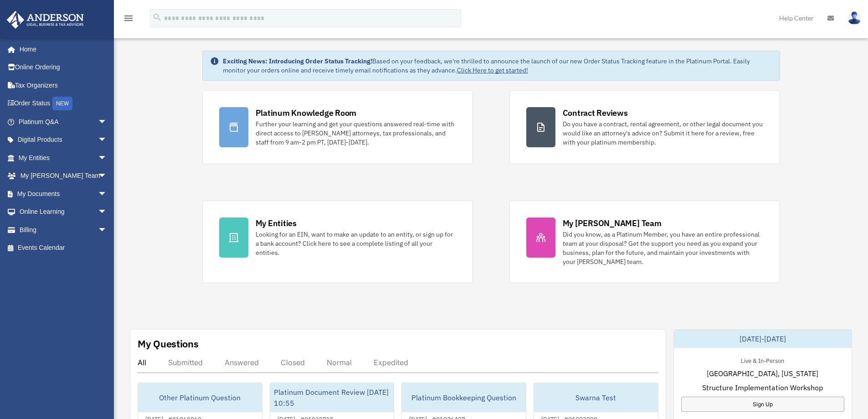 This screenshot has height=419, width=868. Describe the element at coordinates (128, 18) in the screenshot. I see `i: menu` at that location.